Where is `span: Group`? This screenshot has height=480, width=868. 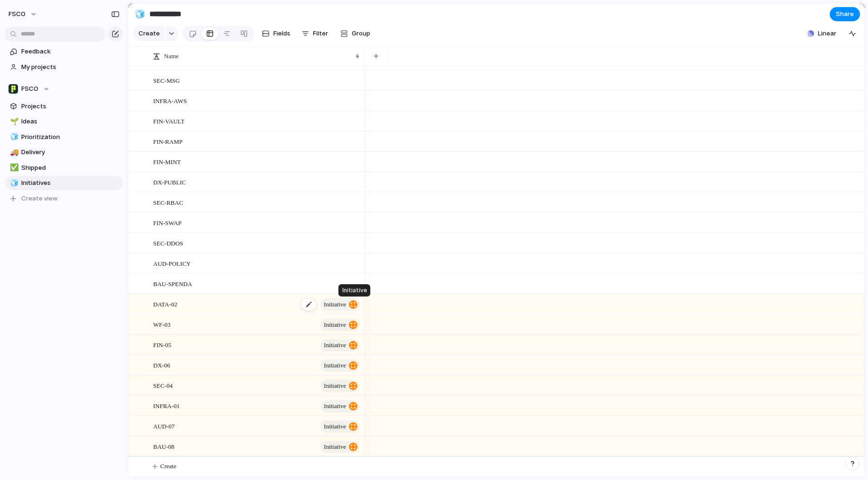 span: Group is located at coordinates (360, 33).